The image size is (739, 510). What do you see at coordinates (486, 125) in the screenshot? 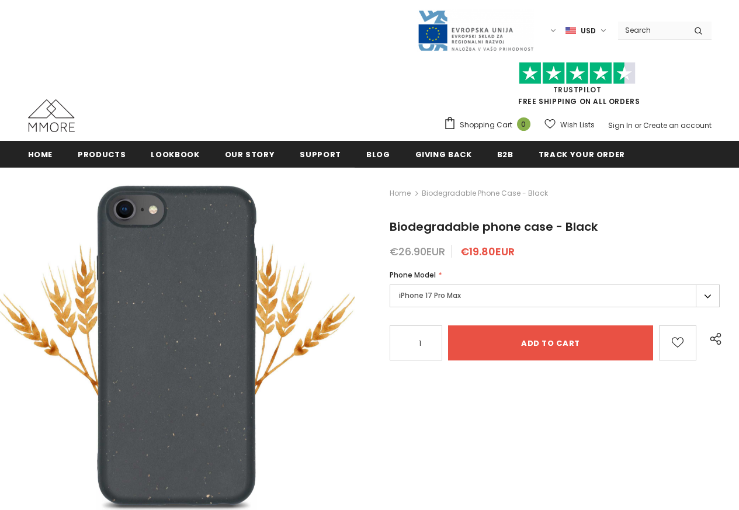
I see `span: Shopping Cart` at bounding box center [486, 125].